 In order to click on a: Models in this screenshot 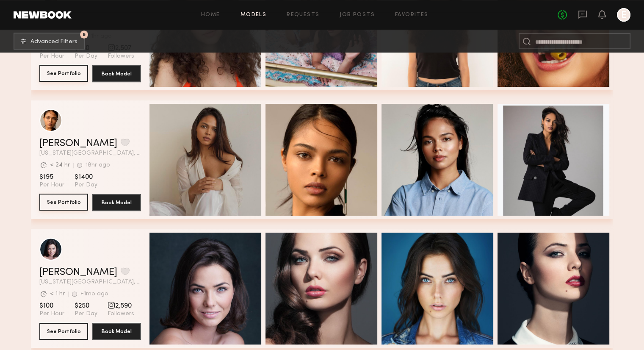, I will do `click(253, 15)`.